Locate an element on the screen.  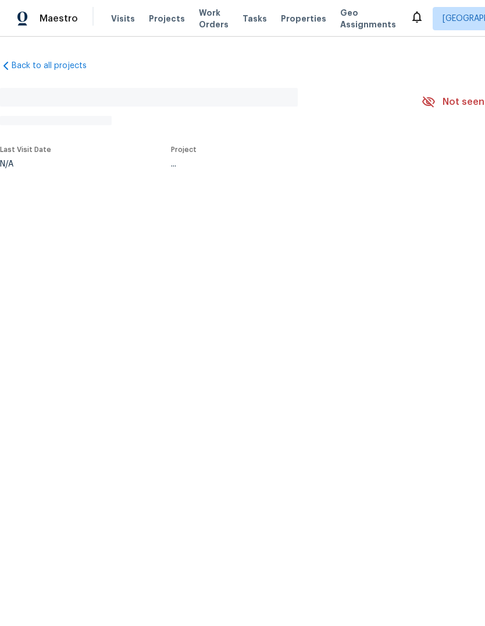
span: Tasks is located at coordinates (255, 19).